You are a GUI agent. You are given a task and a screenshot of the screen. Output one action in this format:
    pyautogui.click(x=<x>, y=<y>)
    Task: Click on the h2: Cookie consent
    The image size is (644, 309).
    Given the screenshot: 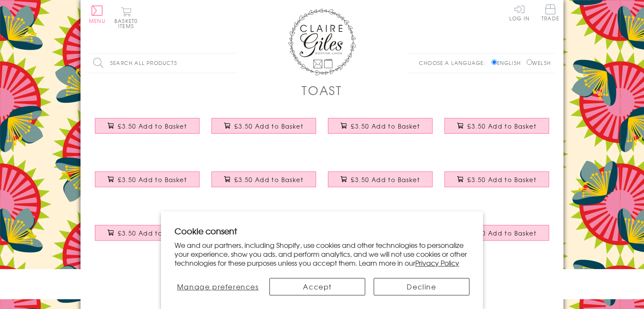 What is the action you would take?
    pyautogui.click(x=322, y=231)
    